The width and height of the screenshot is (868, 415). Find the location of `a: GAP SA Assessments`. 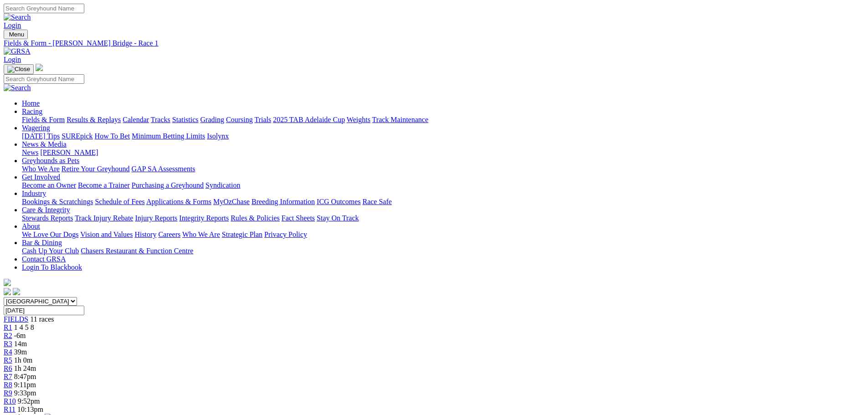

a: GAP SA Assessments is located at coordinates (163, 168).